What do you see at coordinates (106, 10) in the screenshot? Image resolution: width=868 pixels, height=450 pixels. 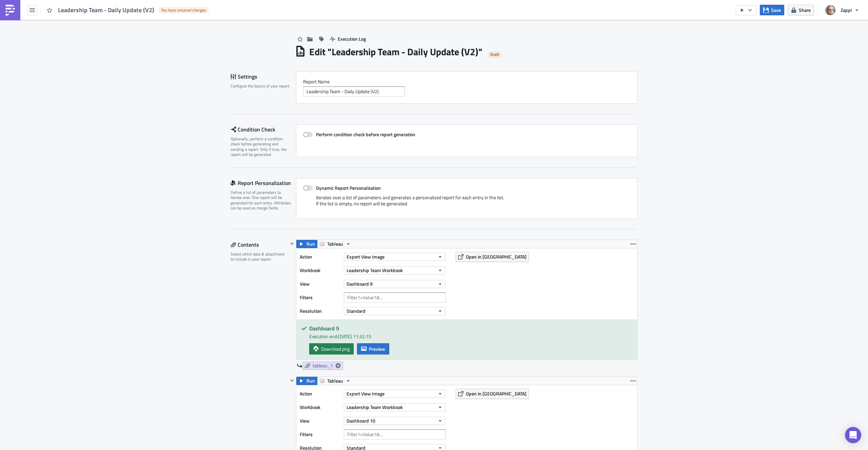 I see `span: Leadership Team - Daily Update (V2)` at bounding box center [106, 10].